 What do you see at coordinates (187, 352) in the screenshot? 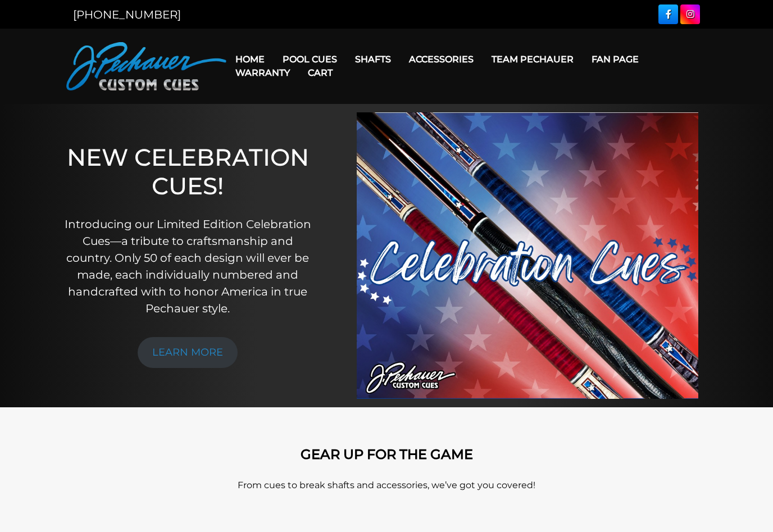
I see `a: LEARN MORE` at bounding box center [187, 352].